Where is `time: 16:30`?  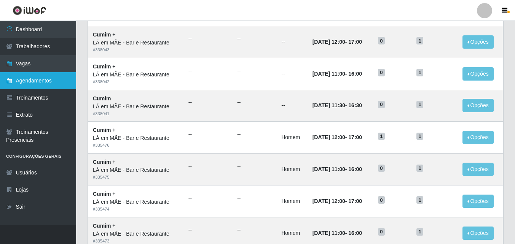
time: 16:30 is located at coordinates (355, 105).